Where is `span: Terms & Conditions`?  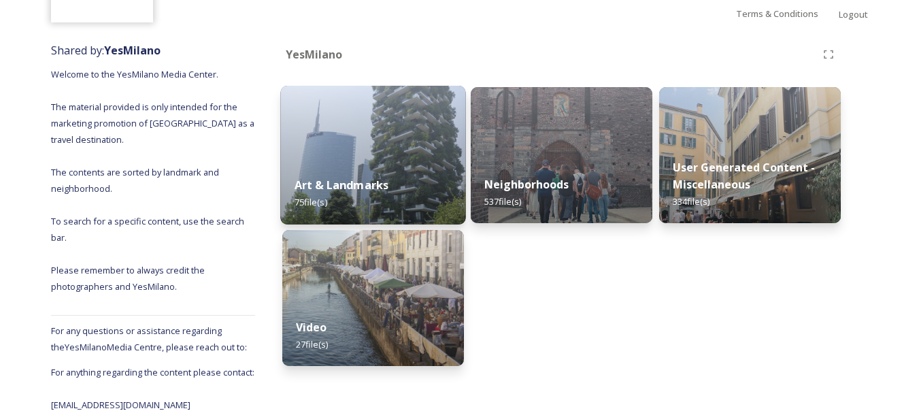 span: Terms & Conditions is located at coordinates (777, 14).